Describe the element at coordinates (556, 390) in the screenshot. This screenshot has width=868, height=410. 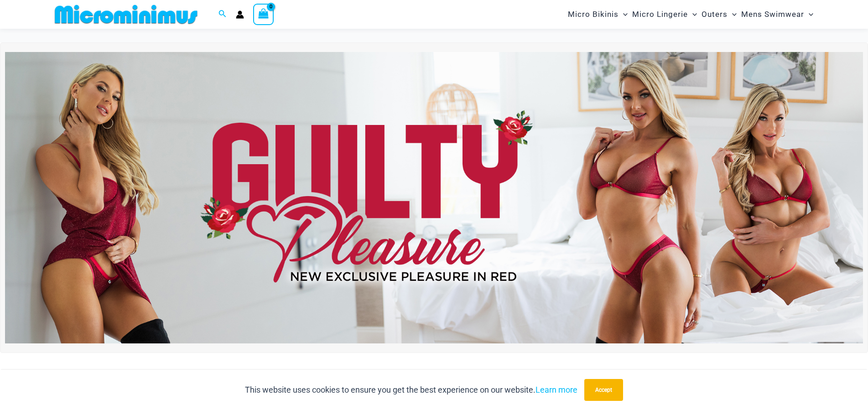
I see `a: Learn more` at that location.